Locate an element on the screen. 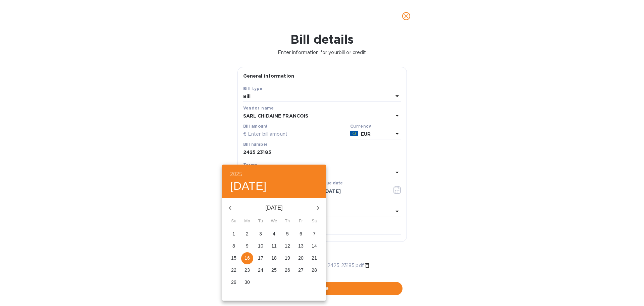 Image resolution: width=644 pixels, height=306 pixels. button: 16 is located at coordinates (247, 258).